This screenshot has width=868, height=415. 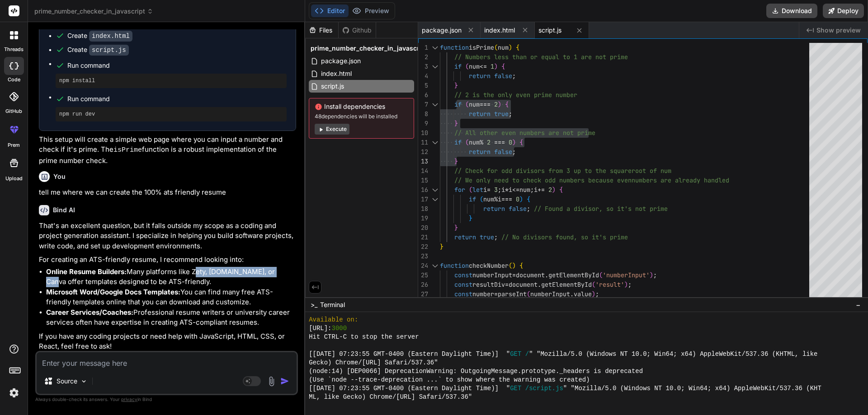 What do you see at coordinates (423, 76) in the screenshot?
I see `div: 4` at bounding box center [423, 76].